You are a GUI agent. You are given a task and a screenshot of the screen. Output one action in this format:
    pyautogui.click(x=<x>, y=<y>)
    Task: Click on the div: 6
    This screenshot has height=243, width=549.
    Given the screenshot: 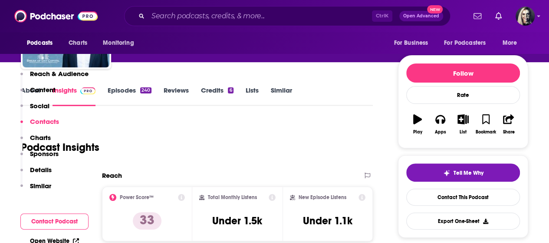 What is the action you would take?
    pyautogui.click(x=230, y=90)
    